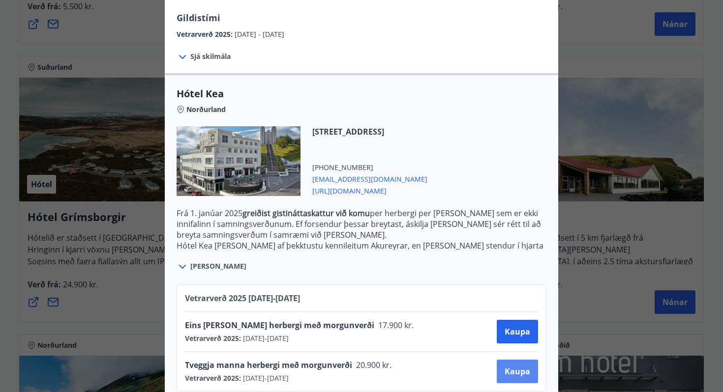  Describe the element at coordinates (198, 18) in the screenshot. I see `span: Gildistími` at that location.